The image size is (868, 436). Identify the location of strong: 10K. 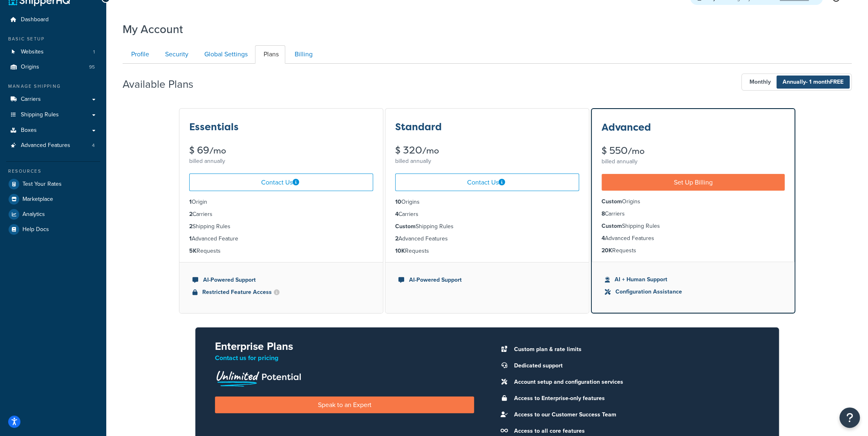
(400, 251).